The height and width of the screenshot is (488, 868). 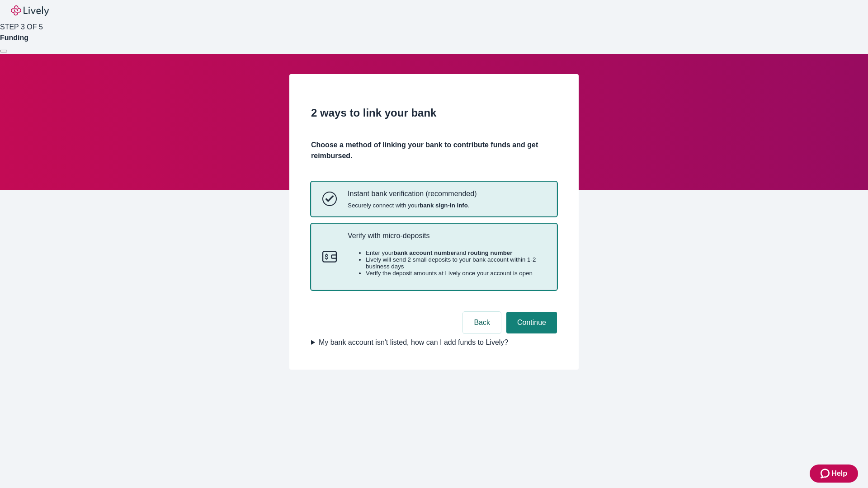 I want to click on h2: 2 ways to link your bank, so click(x=434, y=113).